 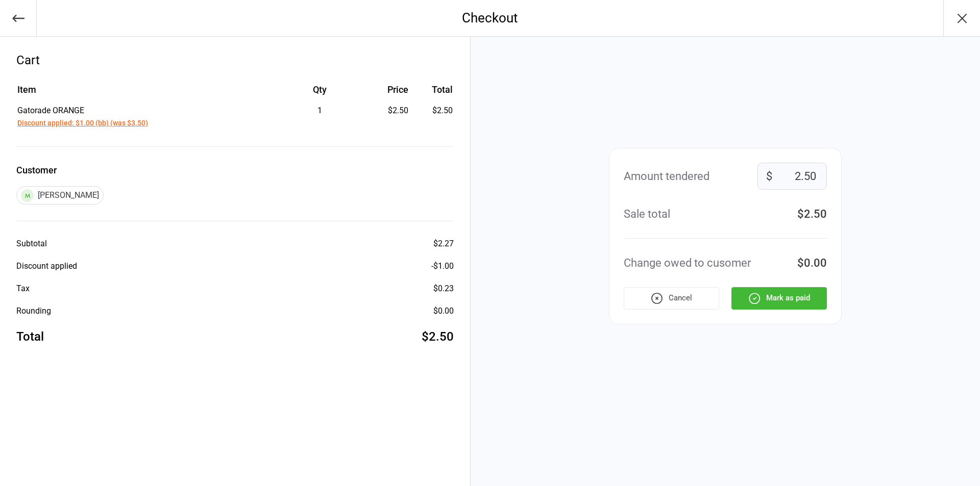 I want to click on div: Discount applied, so click(x=47, y=266).